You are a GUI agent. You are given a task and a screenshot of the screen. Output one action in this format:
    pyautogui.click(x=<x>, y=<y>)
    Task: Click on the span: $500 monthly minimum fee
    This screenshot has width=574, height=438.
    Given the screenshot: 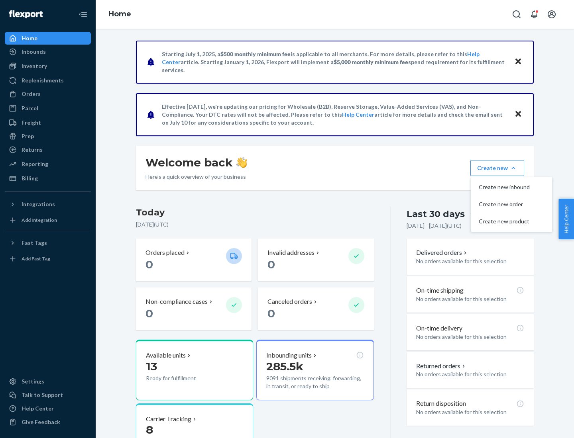 What is the action you would take?
    pyautogui.click(x=255, y=54)
    